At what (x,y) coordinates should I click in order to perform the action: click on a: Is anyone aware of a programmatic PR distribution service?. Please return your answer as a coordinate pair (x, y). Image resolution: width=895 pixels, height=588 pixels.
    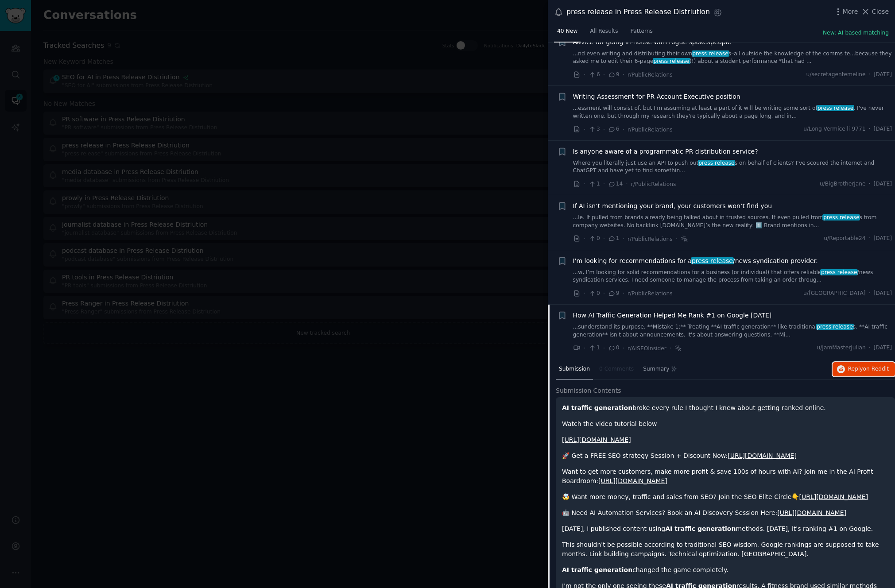
    Looking at the image, I should click on (665, 152).